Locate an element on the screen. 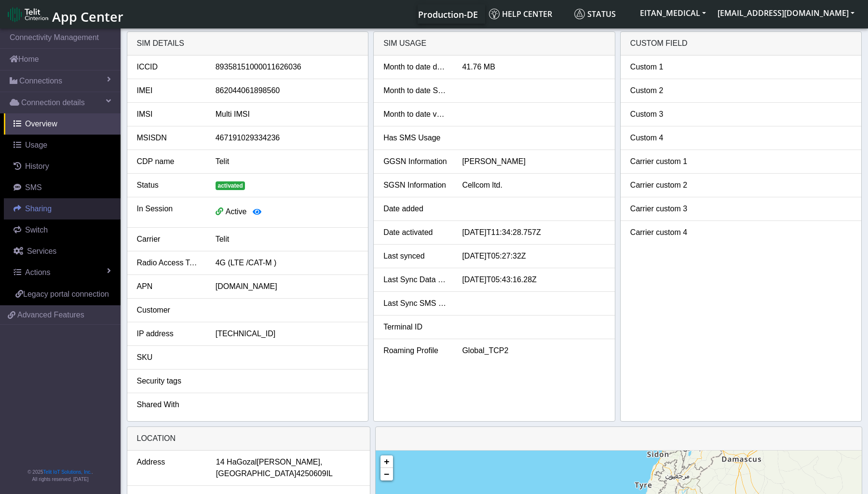  a: Switch is located at coordinates (62, 230).